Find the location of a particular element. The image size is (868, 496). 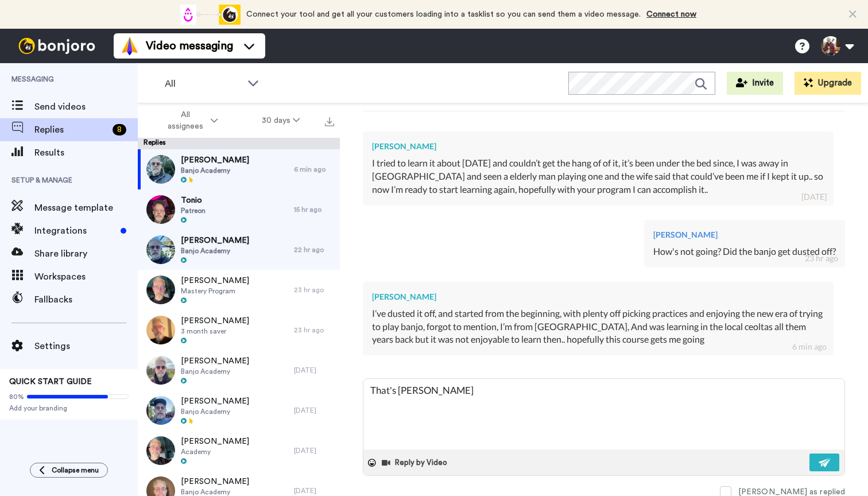

span: Fallbacks is located at coordinates (87, 300).